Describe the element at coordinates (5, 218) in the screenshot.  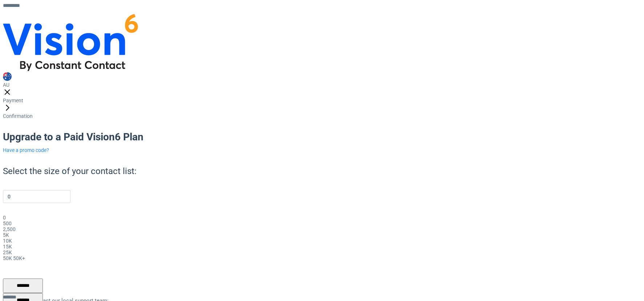
I see `span: 0` at that location.